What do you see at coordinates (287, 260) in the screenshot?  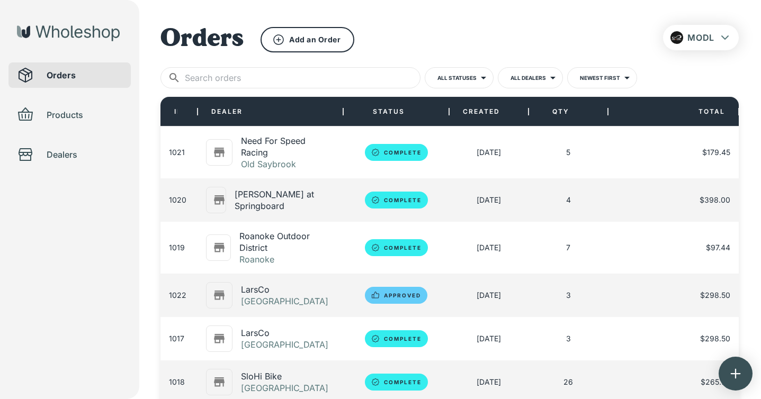 I see `p: Roanoke` at bounding box center [287, 260].